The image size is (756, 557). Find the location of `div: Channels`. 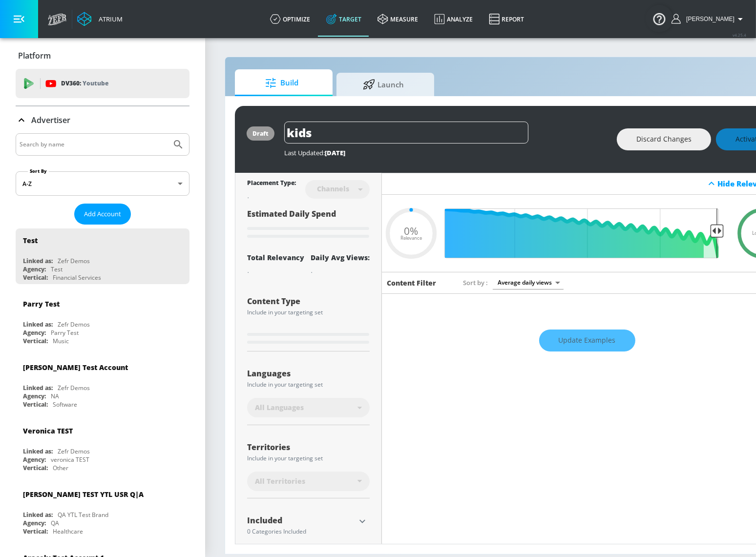

div: Channels is located at coordinates (333, 189).